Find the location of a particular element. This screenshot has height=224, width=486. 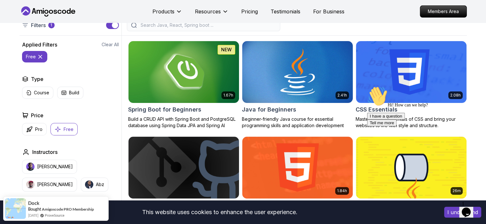

h2: CSS Essentials is located at coordinates (376, 110).